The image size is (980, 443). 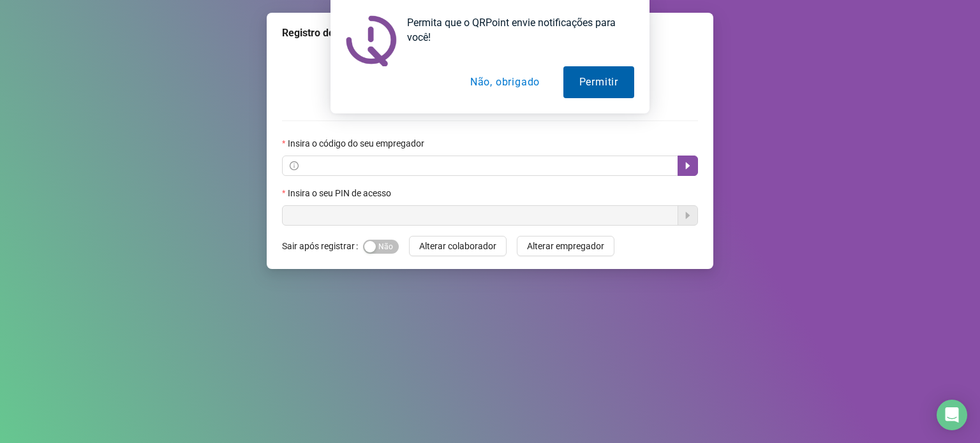 What do you see at coordinates (322, 246) in the screenshot?
I see `label: Sair após registrar` at bounding box center [322, 246].